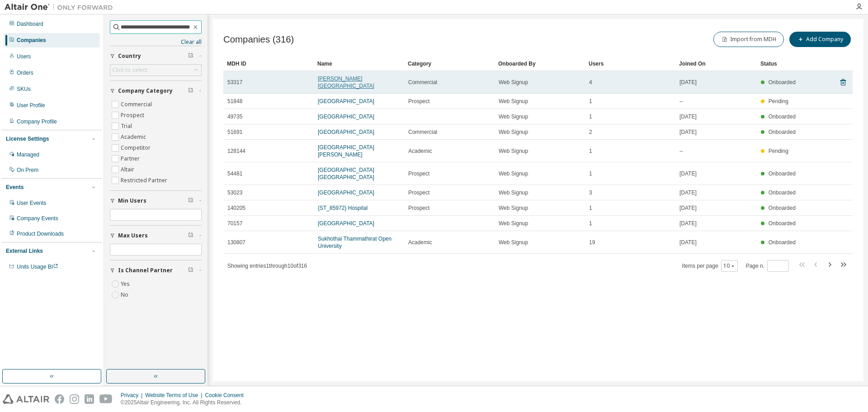  I want to click on div: External Links, so click(24, 251).